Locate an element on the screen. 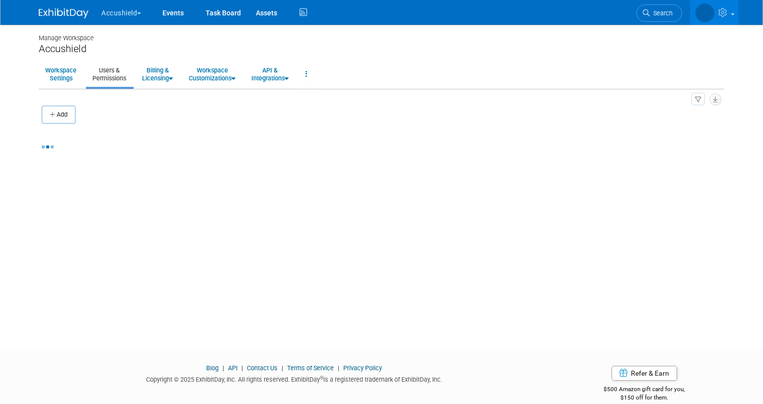 Image resolution: width=763 pixels, height=404 pixels. div: $500 Amazon gift card for you, is located at coordinates (644, 390).